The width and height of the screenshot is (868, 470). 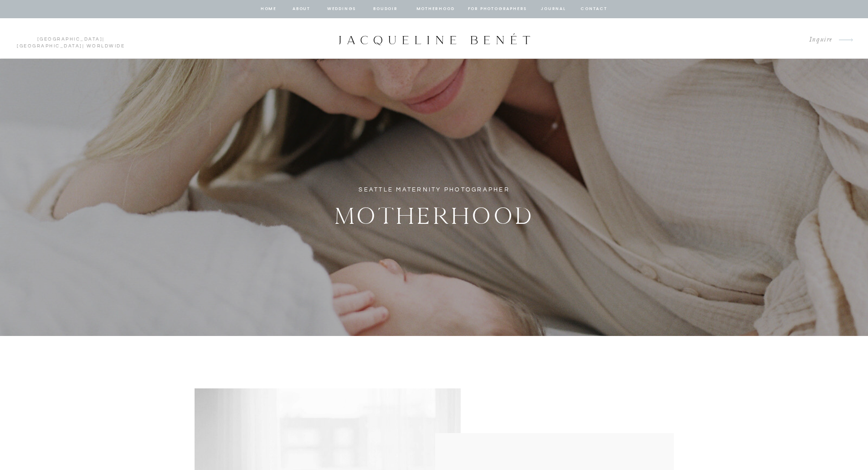 What do you see at coordinates (342, 9) in the screenshot?
I see `a: Weddings` at bounding box center [342, 9].